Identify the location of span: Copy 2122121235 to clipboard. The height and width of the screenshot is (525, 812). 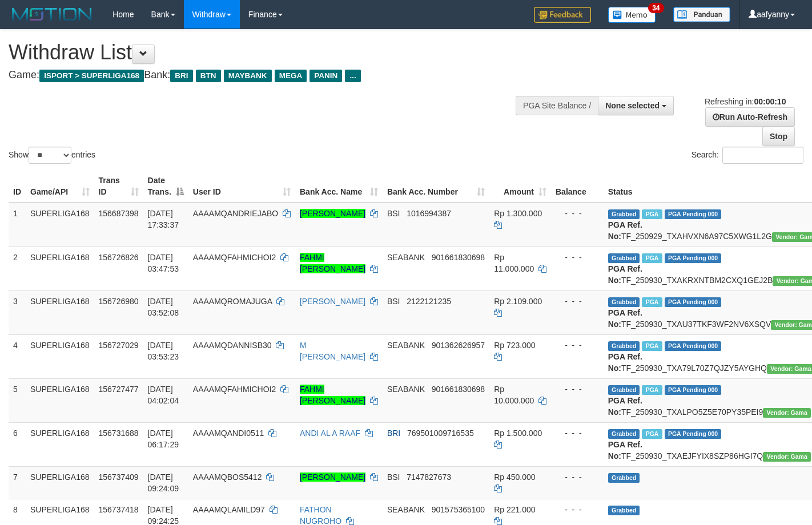
(429, 301).